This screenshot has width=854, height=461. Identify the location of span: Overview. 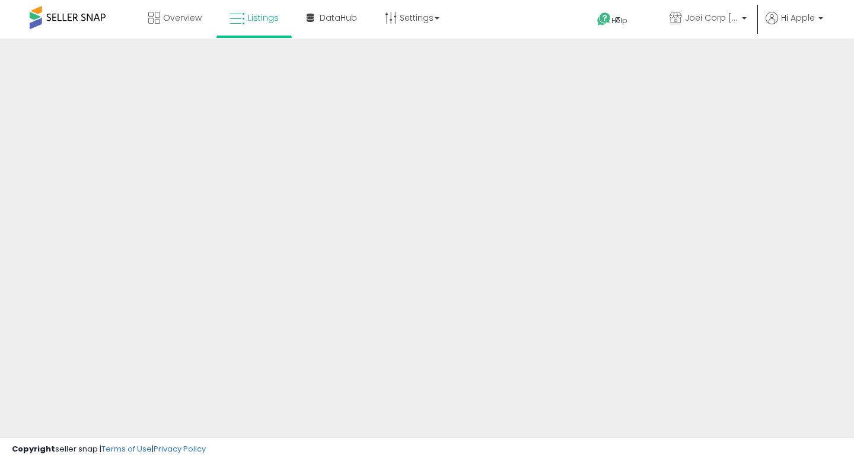
(182, 18).